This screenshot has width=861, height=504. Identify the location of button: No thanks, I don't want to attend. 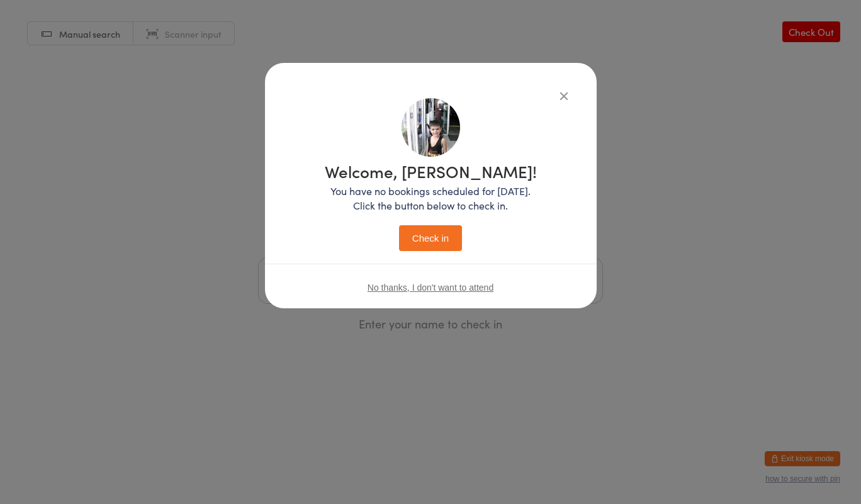
(431, 288).